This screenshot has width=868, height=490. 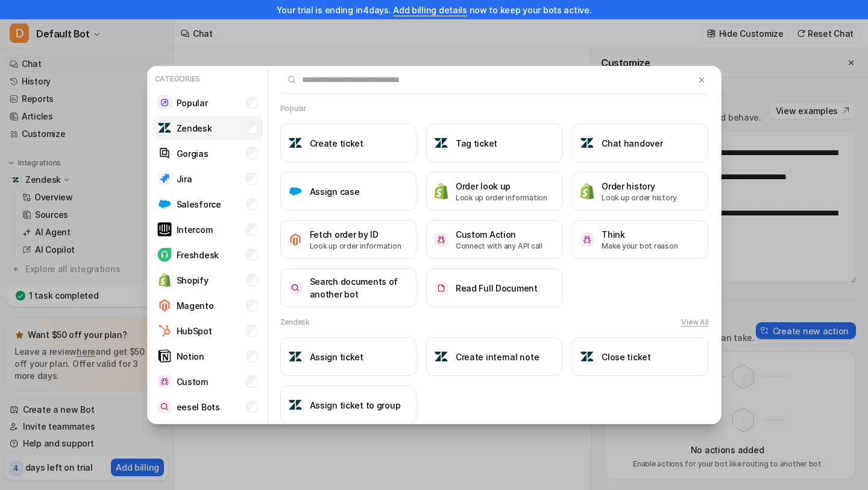 I want to click on h3: Read Full Document, so click(x=497, y=288).